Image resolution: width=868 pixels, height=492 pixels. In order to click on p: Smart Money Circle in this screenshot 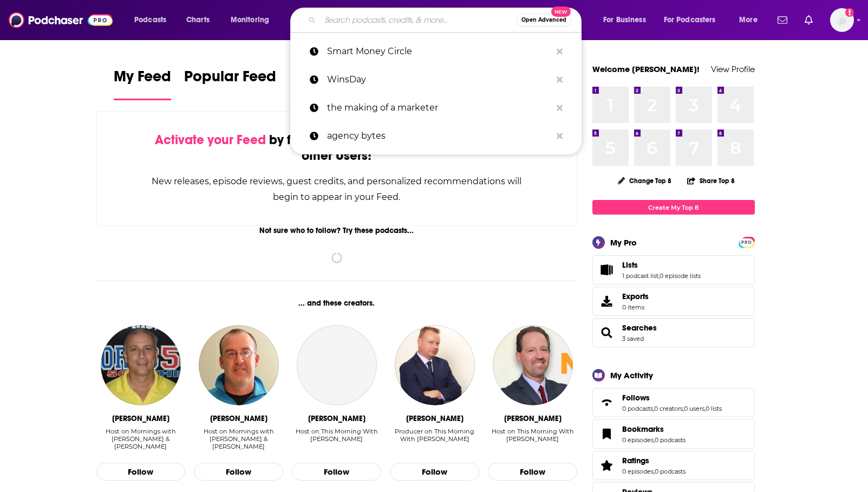, I will do `click(439, 52)`.